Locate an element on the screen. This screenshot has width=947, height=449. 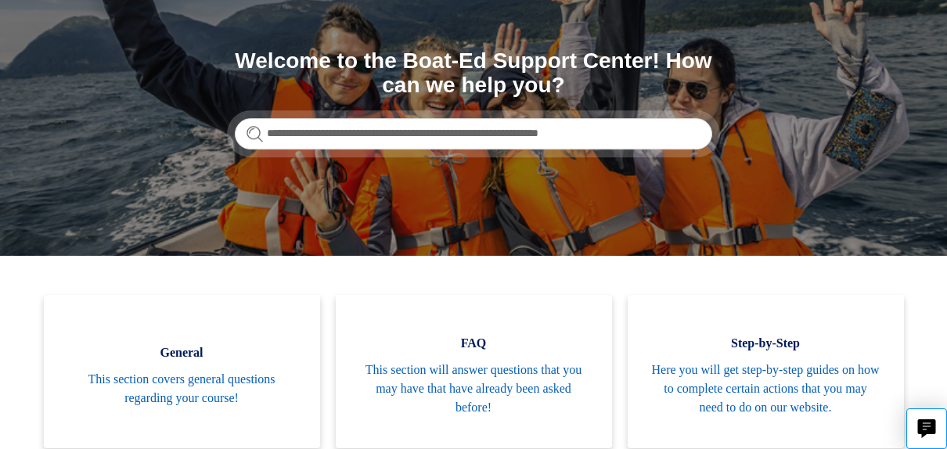
input: Search is located at coordinates (474, 134).